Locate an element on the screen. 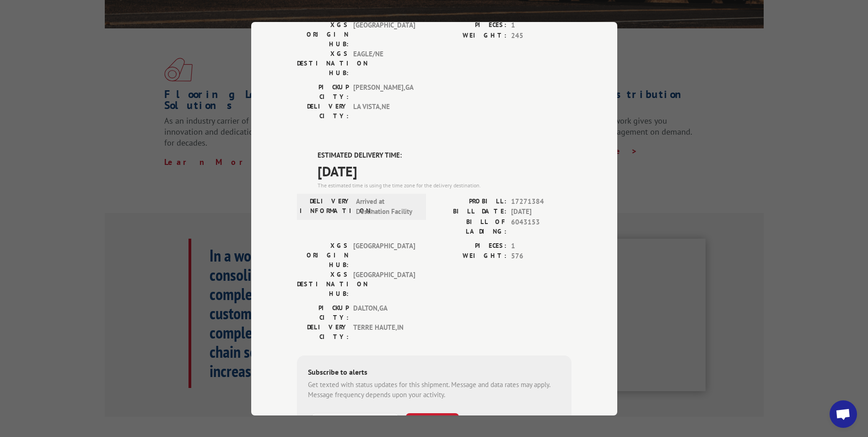 The image size is (868, 437). span: Arrived at Destination Facility is located at coordinates (387, 206).